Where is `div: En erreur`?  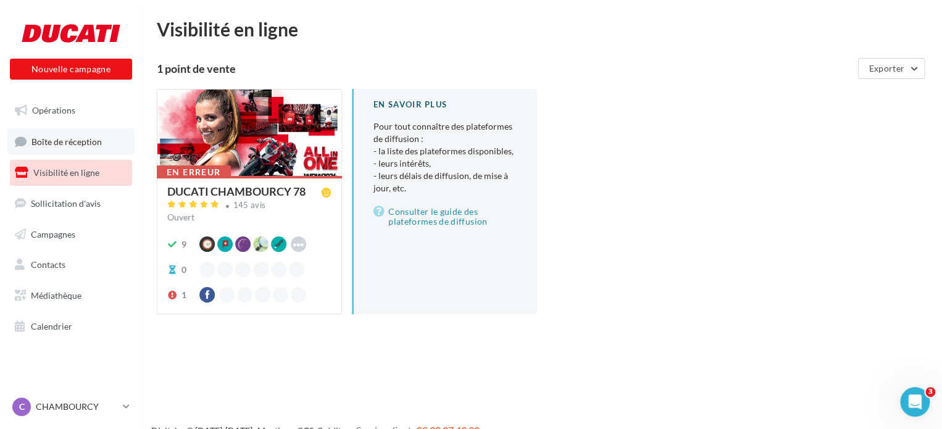
div: En erreur is located at coordinates (194, 172).